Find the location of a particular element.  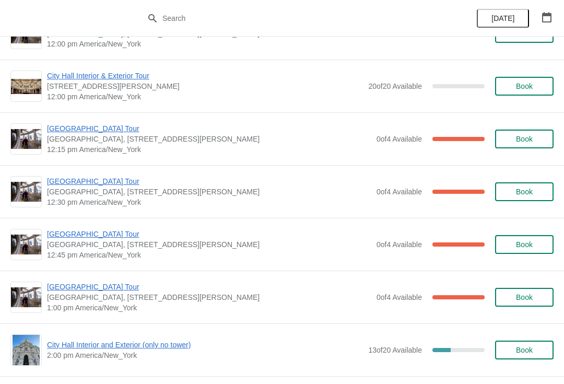

img: City Hall Interior and Exterior (only no tower) | | 2:00 pm America/New_York is located at coordinates (26, 350).